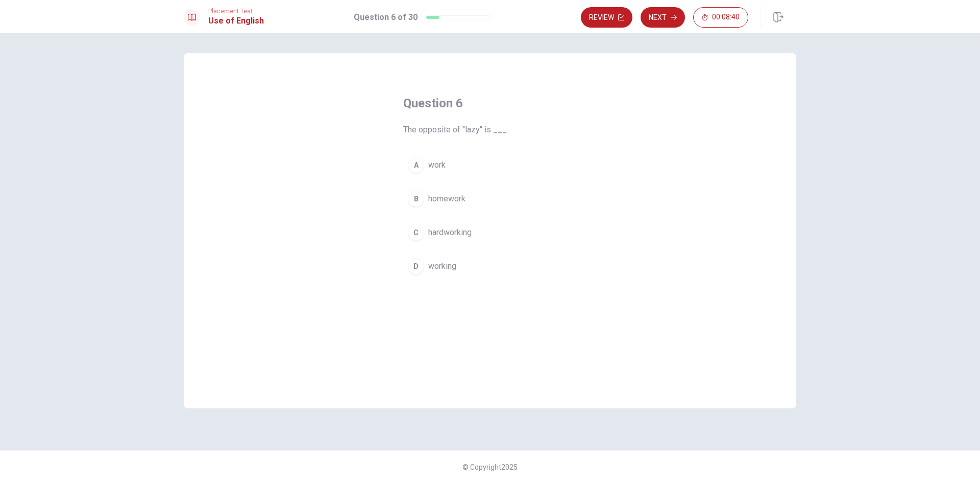  Describe the element at coordinates (490, 130) in the screenshot. I see `span: The opposite of "lazy" is ___.` at that location.